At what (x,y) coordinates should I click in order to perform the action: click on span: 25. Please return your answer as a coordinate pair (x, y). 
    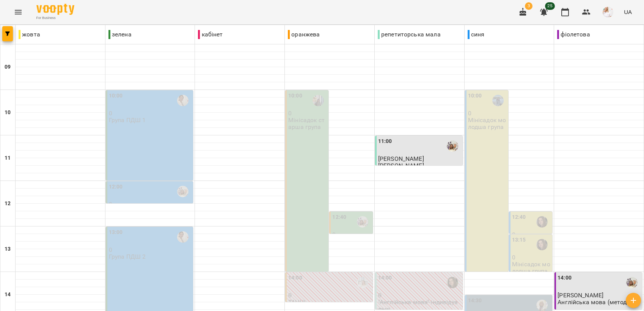
    Looking at the image, I should click on (550, 6).